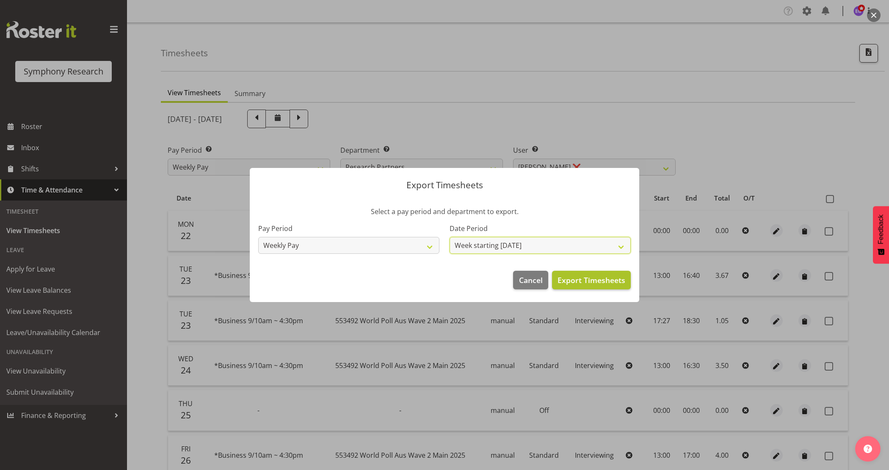 The image size is (889, 470). I want to click on img: help-xxl-2.png, so click(868, 449).